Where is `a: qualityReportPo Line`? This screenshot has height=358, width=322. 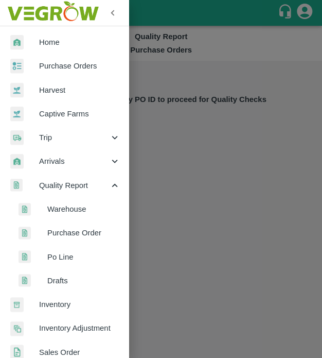 a: qualityReportPo Line is located at coordinates (68, 257).